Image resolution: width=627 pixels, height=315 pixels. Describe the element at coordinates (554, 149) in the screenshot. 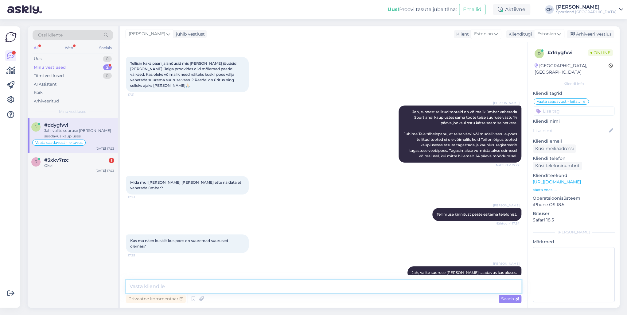

I see `div: Küsi meiliaadressi` at that location.